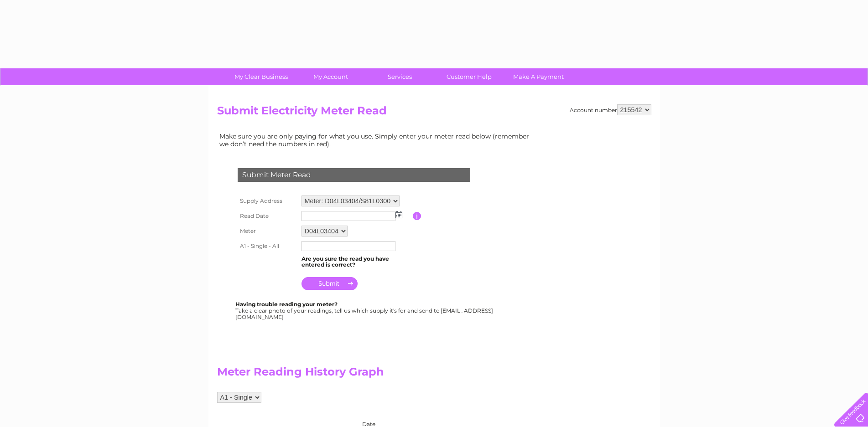 This screenshot has height=427, width=868. What do you see at coordinates (377, 374) in the screenshot?
I see `h2: Meter Reading History Graph` at bounding box center [377, 374].